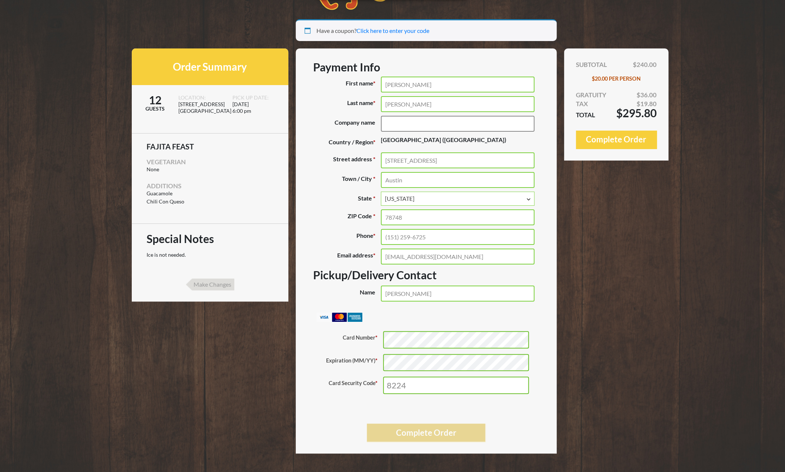 The height and width of the screenshot is (472, 785). Describe the element at coordinates (155, 100) in the screenshot. I see `span: 12` at that location.